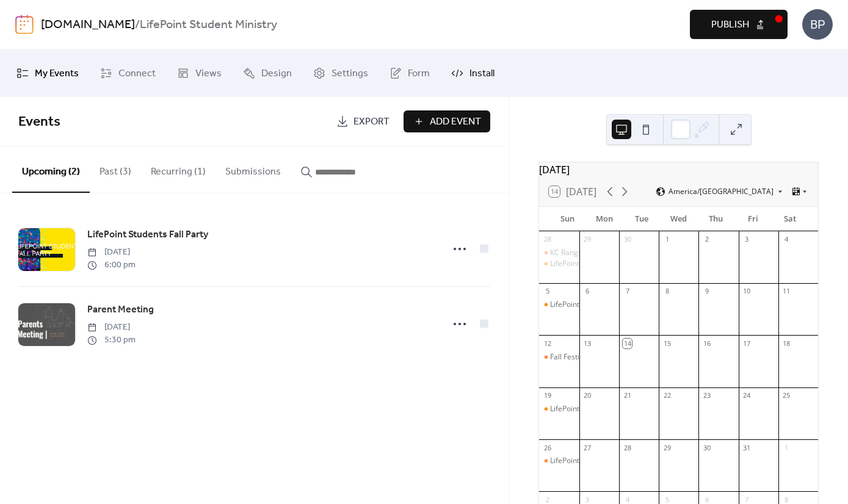 This screenshot has height=504, width=848. Describe the element at coordinates (604, 219) in the screenshot. I see `div: Mon` at that location.